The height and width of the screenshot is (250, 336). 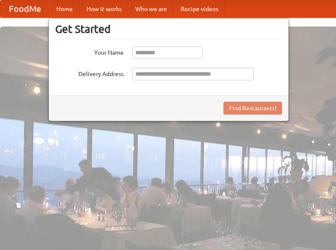 What do you see at coordinates (89, 51) in the screenshot?
I see `label: Your Name` at bounding box center [89, 51].